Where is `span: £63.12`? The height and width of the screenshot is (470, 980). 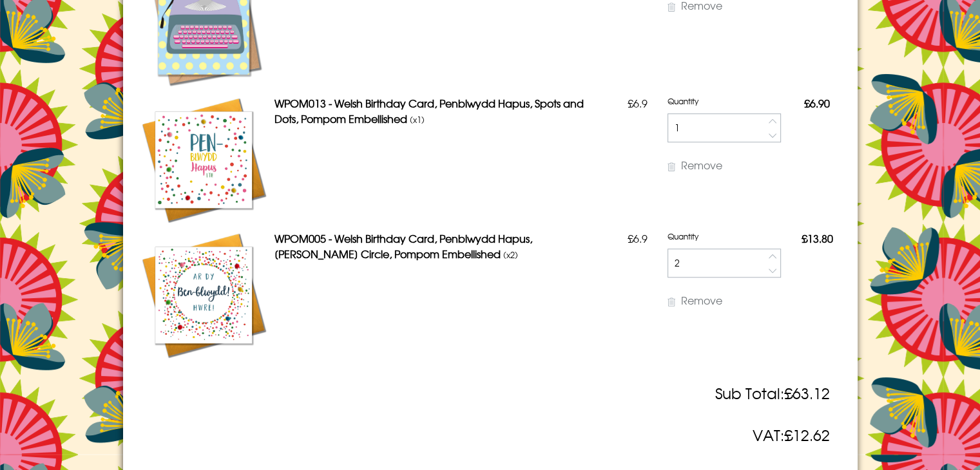 span: £63.12 is located at coordinates (806, 393).